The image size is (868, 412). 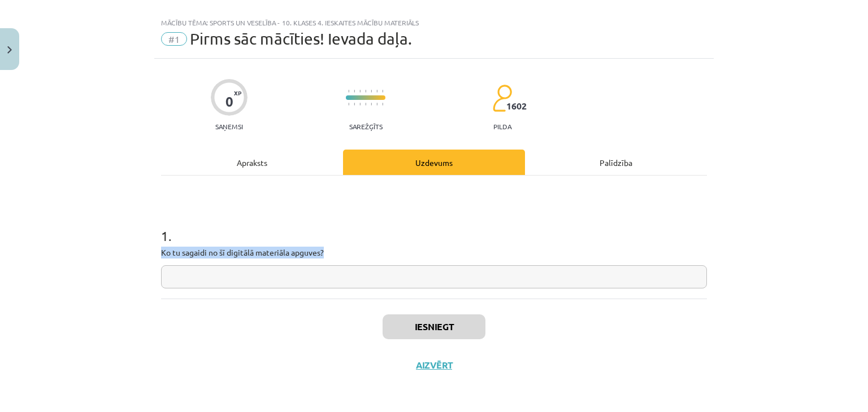 I want to click on span: #1, so click(x=174, y=39).